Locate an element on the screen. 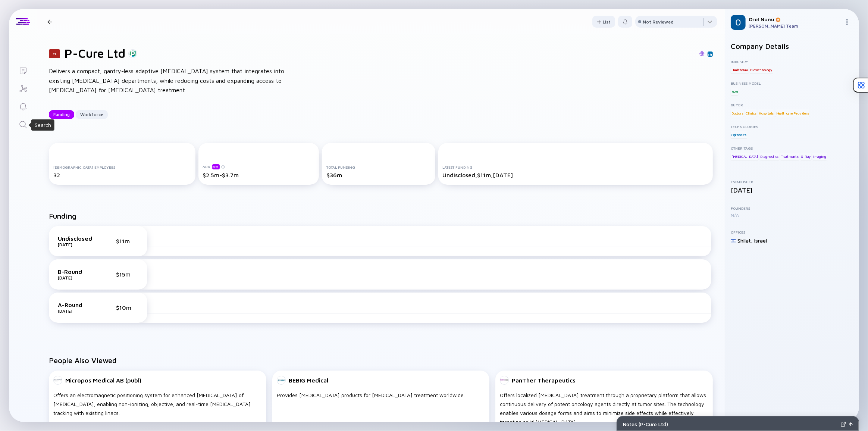 Image resolution: width=868 pixels, height=431 pixels. div: Industry is located at coordinates (792, 61).